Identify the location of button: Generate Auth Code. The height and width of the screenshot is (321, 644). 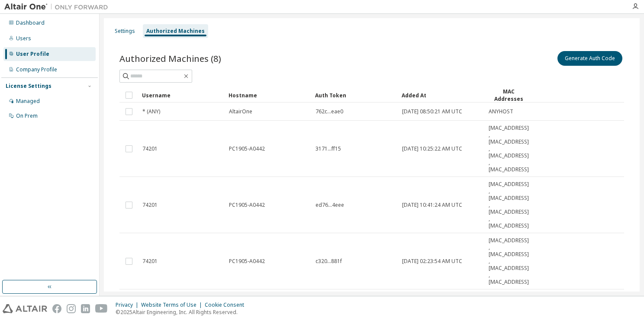
(590, 58).